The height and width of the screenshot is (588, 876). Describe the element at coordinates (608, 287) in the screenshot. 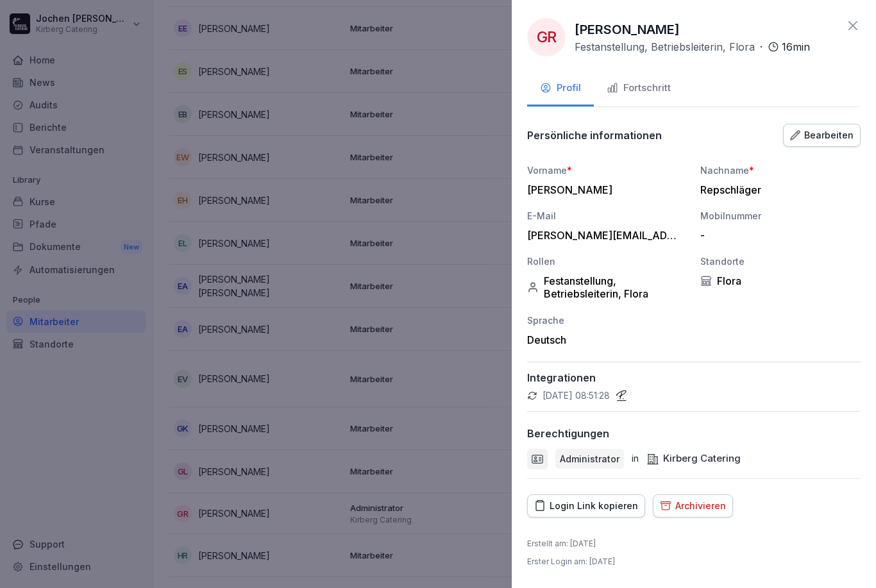

I see `div: Festanstellung, Betriebsleiterin, Flora` at that location.